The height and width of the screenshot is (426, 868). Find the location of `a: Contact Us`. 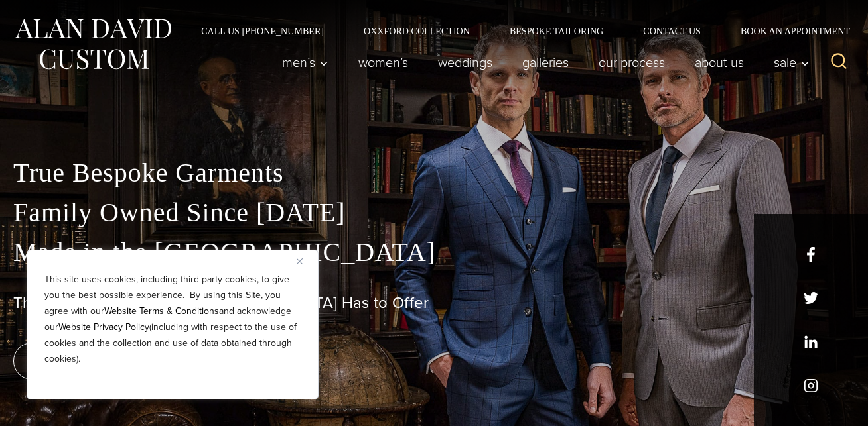

a: Contact Us is located at coordinates (671, 31).